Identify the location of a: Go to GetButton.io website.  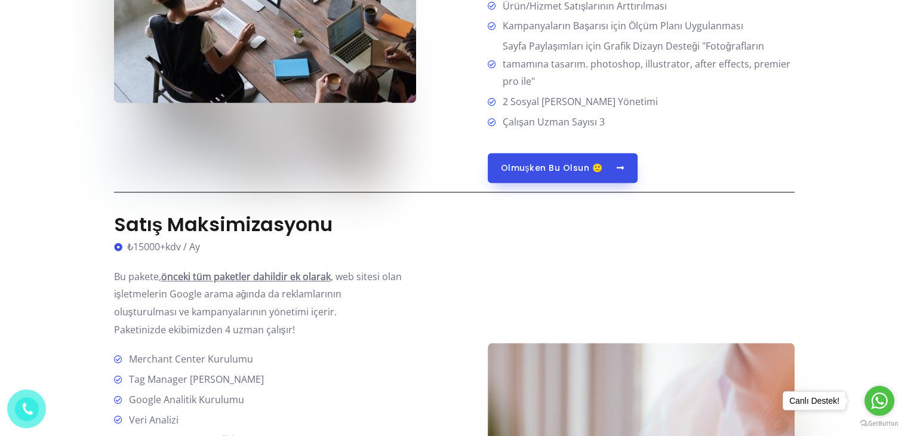
(880, 423).